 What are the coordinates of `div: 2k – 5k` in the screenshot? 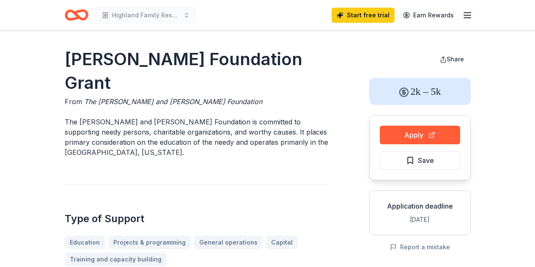 It's located at (420, 91).